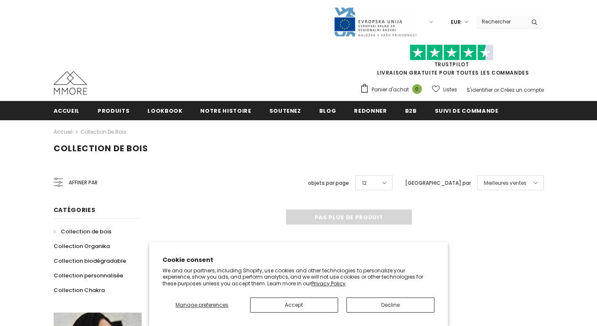  Describe the element at coordinates (298, 260) in the screenshot. I see `h2: Cookie consent` at that location.